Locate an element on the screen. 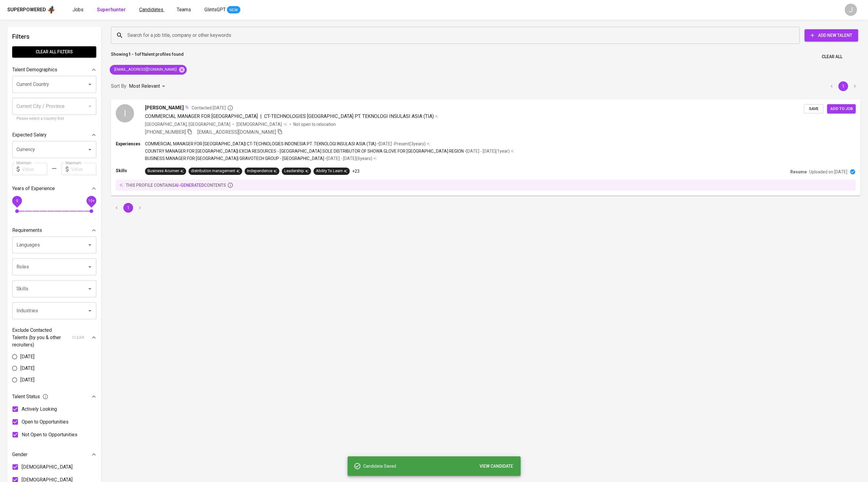 The image size is (868, 482). span: NEW is located at coordinates (234, 10).